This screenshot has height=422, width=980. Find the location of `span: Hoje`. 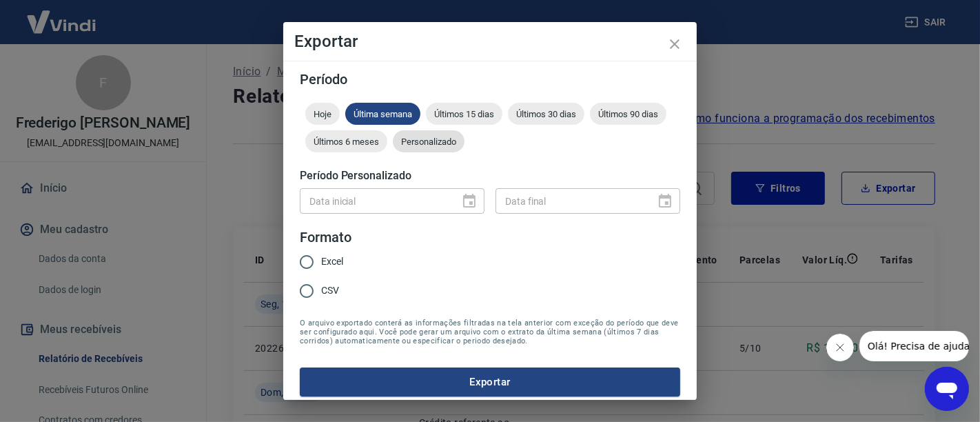

span: Hoje is located at coordinates (322, 114).